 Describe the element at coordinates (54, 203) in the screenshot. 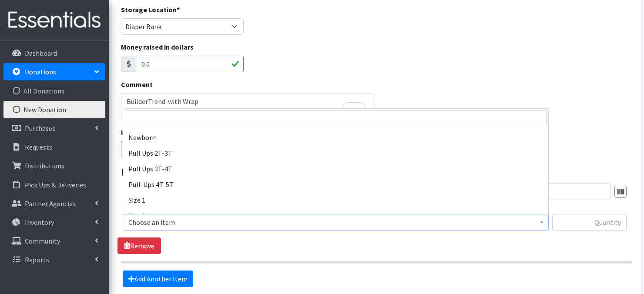

I see `a: Partner Agencies` at that location.